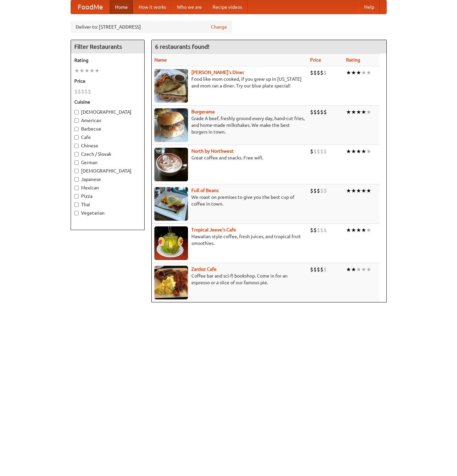  I want to click on a: Zardoz Cafe, so click(204, 269).